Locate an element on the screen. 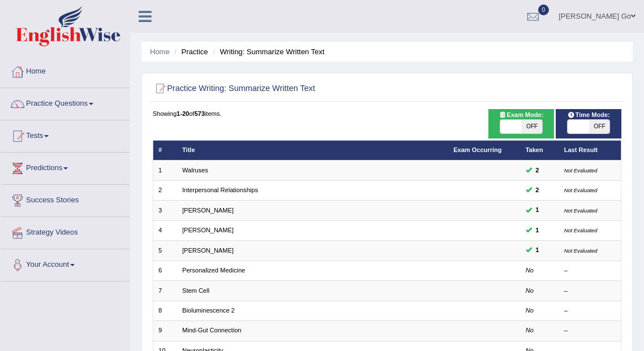 The width and height of the screenshot is (644, 351). li: Practice is located at coordinates (189, 51).